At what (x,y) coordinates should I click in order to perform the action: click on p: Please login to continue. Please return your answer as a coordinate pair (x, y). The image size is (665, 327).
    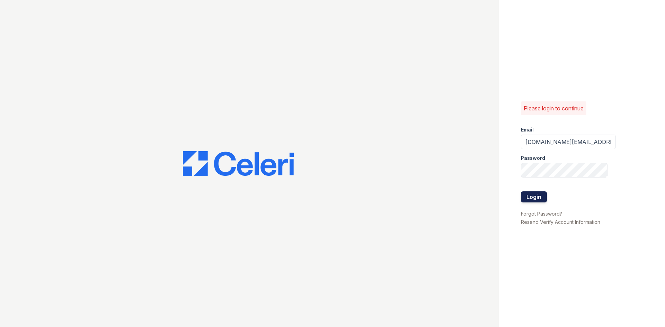
    Looking at the image, I should click on (553, 108).